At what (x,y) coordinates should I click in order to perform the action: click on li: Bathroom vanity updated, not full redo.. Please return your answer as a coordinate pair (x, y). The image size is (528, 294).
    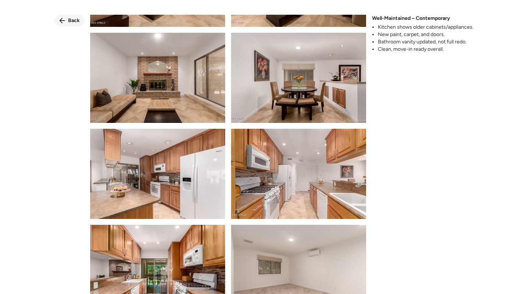
    Looking at the image, I should click on (426, 42).